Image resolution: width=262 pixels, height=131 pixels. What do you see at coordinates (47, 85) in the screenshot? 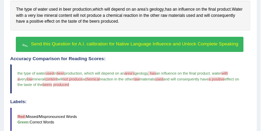
I see `span: beers` at bounding box center [47, 85].